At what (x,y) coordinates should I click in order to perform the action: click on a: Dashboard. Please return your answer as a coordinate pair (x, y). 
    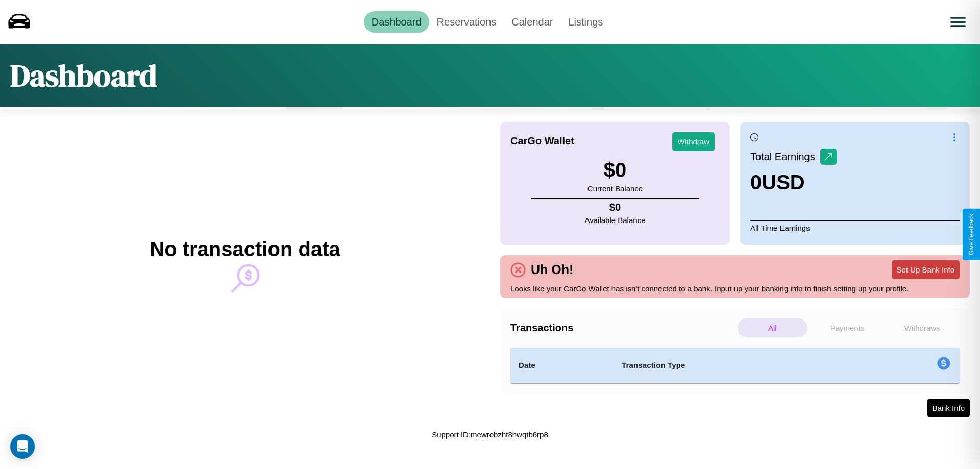
    Looking at the image, I should click on (396, 22).